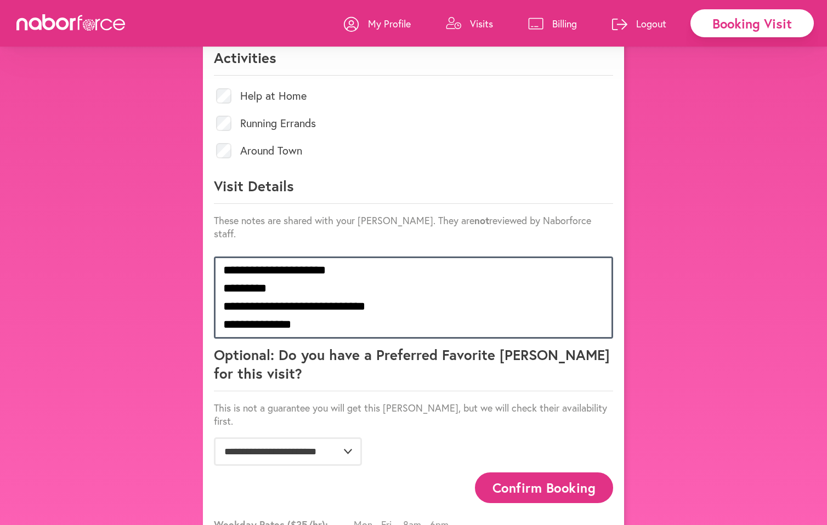 The width and height of the screenshot is (827, 525). What do you see at coordinates (564, 24) in the screenshot?
I see `p: Billing` at bounding box center [564, 24].